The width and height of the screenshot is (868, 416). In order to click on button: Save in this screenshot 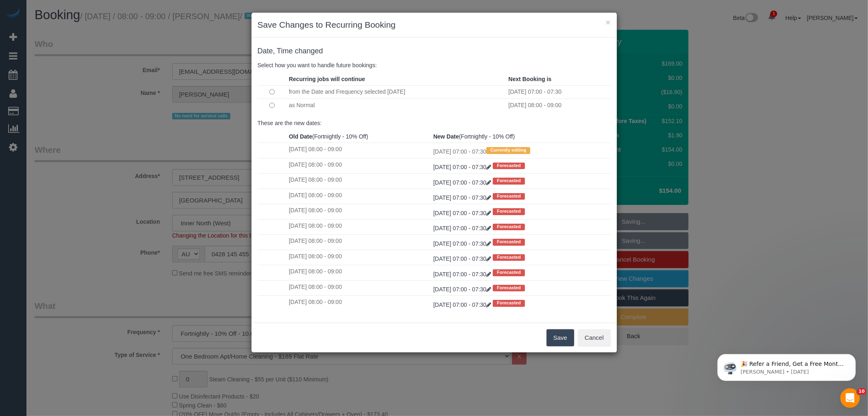, I will do `click(560, 338)`.